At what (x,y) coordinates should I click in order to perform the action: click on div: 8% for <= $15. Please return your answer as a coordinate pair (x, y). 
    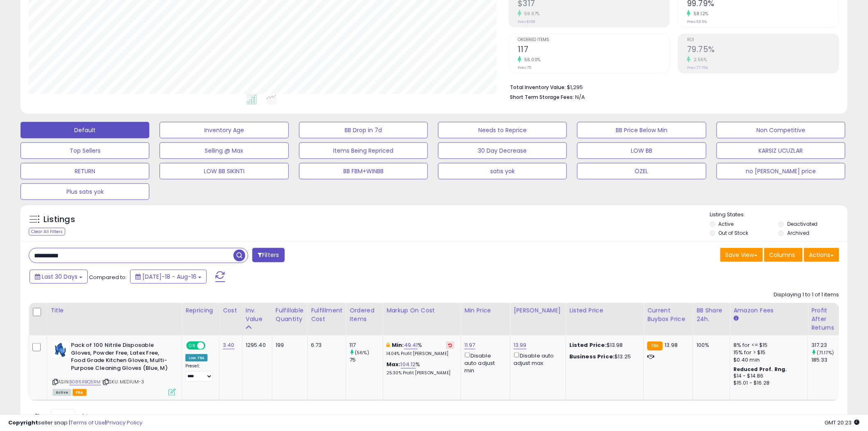
    Looking at the image, I should click on (767, 345).